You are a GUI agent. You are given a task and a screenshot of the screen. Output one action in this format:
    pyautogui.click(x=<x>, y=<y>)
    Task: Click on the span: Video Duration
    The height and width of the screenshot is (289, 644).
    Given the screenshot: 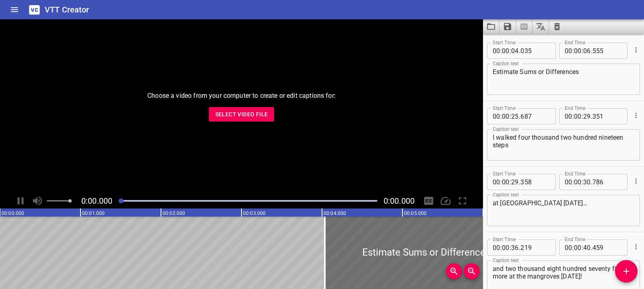 What is the action you would take?
    pyautogui.click(x=399, y=200)
    